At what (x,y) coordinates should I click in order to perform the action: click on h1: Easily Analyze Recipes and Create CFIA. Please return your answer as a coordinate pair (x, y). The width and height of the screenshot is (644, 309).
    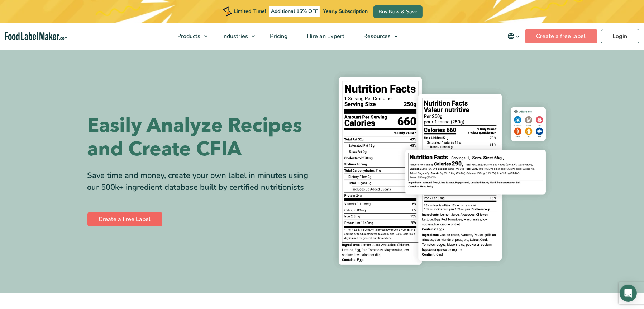
    Looking at the image, I should click on (202, 138).